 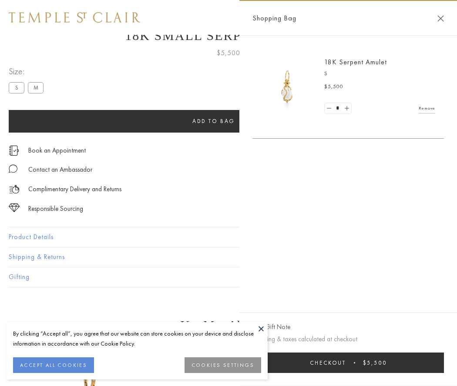 What do you see at coordinates (287, 87) in the screenshot?
I see `img: P51836-E11SERPPV` at bounding box center [287, 87].